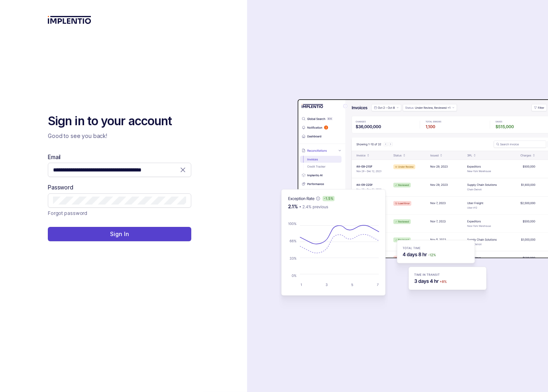 The height and width of the screenshot is (392, 548). Describe the element at coordinates (54, 157) in the screenshot. I see `label: Email` at that location.